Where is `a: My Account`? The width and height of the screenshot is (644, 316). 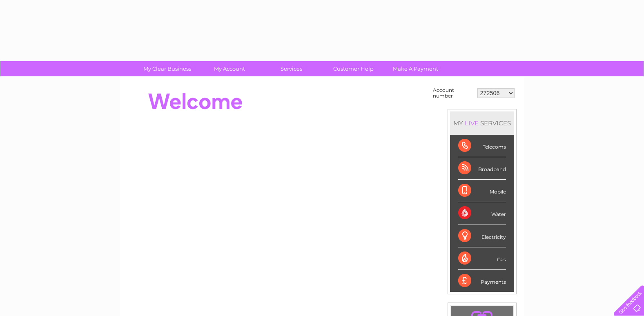 a: My Account is located at coordinates (229, 68).